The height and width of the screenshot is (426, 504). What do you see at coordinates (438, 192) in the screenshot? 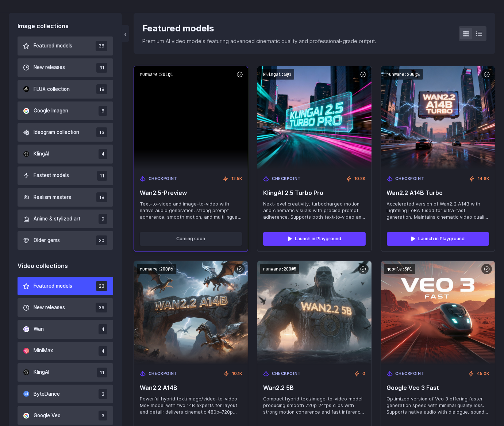
I see `span: Wan2.2 A14B Turbo` at bounding box center [438, 192].